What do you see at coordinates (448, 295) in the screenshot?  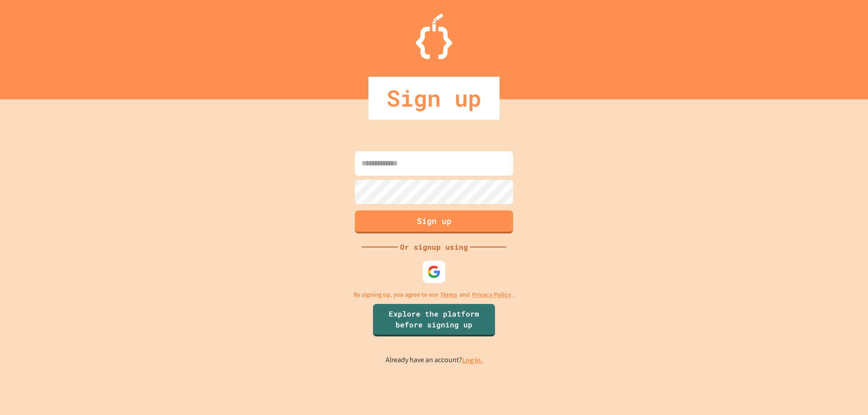 I see `a: Terms` at bounding box center [448, 295].